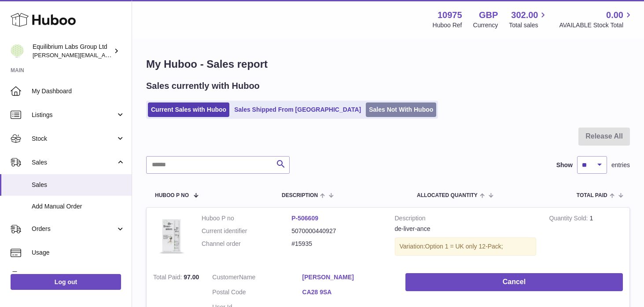  What do you see at coordinates (188, 109) in the screenshot?
I see `a: Current Sales with Huboo` at bounding box center [188, 109].